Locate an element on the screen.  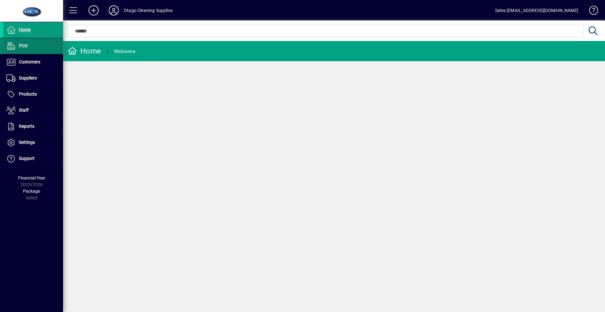
div: Home is located at coordinates (85, 51).